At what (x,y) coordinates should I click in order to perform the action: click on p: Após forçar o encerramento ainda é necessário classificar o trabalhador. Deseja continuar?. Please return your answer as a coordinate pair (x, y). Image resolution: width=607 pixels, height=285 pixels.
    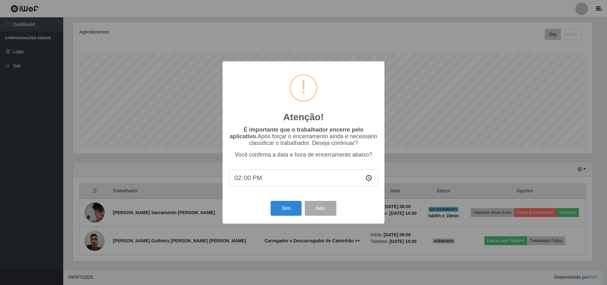
    Looking at the image, I should click on (303, 136).